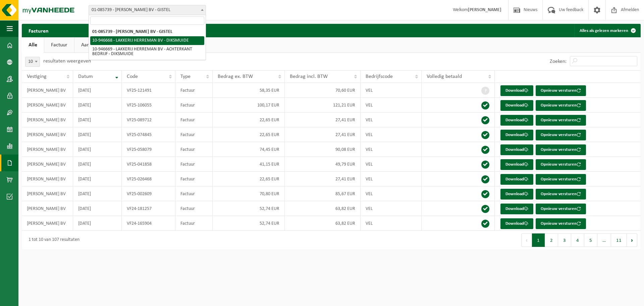 Image resolution: width=644 pixels, height=306 pixels. What do you see at coordinates (235, 77) in the screenshot?
I see `span: Bedrag ex. BTW` at bounding box center [235, 77].